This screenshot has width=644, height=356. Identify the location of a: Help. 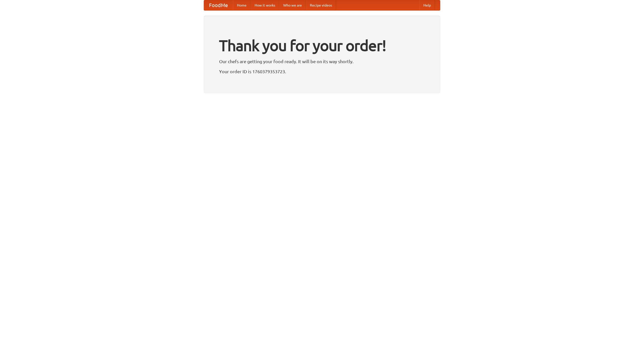
(427, 5).